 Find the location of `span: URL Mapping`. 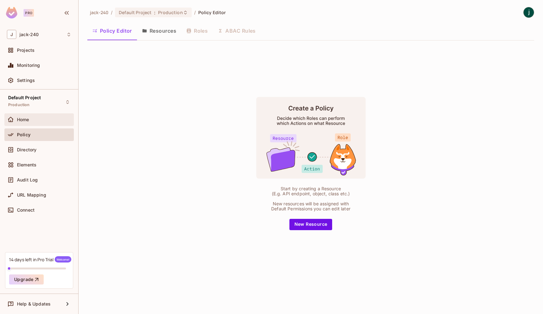

span: URL Mapping is located at coordinates (31, 195).